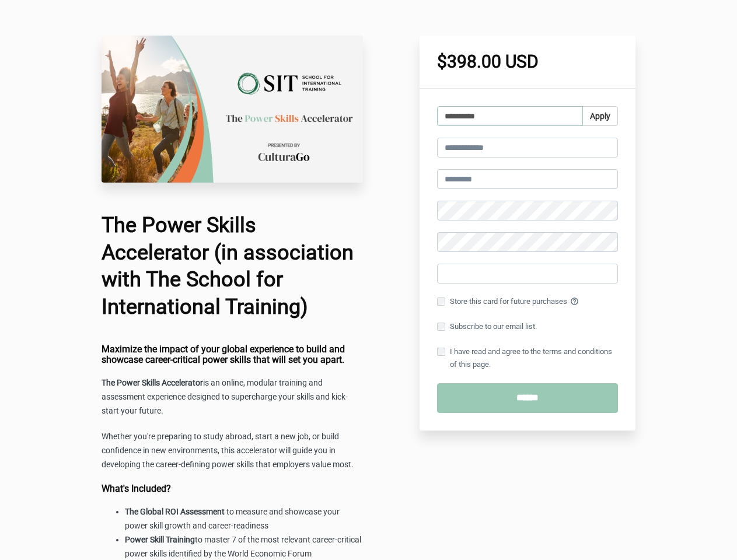  I want to click on label: Subscribe to our email list., so click(487, 327).